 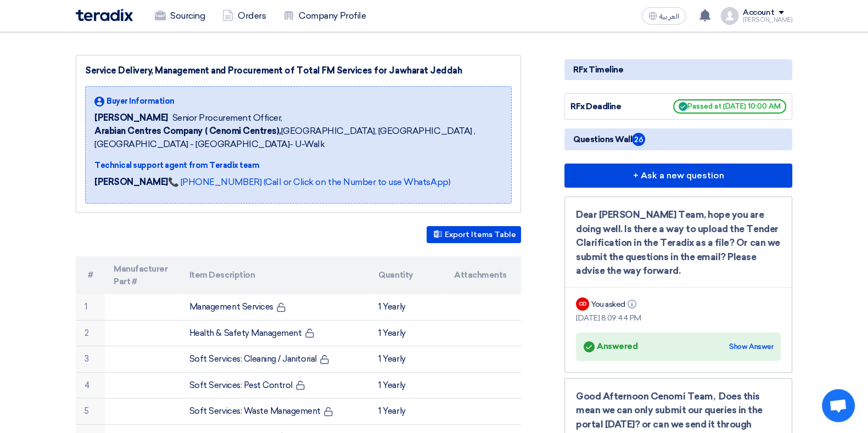 What do you see at coordinates (275, 275) in the screenshot?
I see `th: Item Description` at bounding box center [275, 275].